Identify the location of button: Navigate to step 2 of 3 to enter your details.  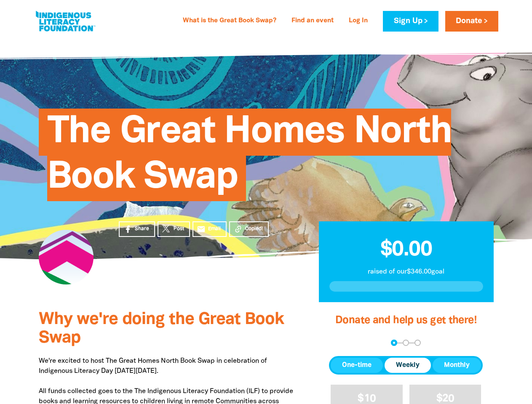
(405, 343).